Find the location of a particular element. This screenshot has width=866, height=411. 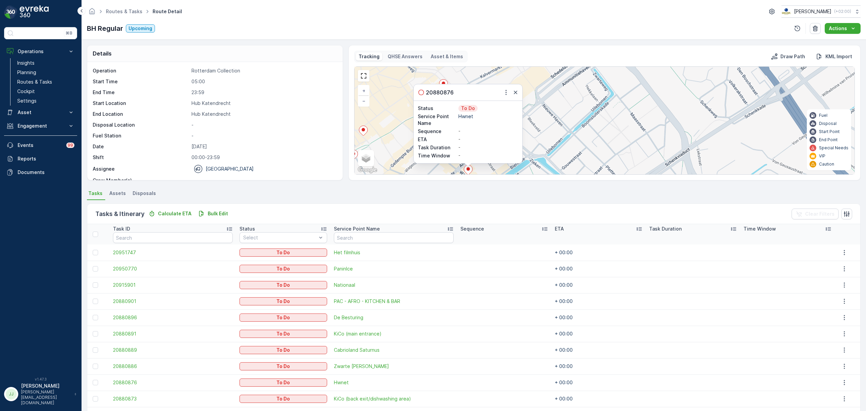

p: Documents is located at coordinates (46, 172).